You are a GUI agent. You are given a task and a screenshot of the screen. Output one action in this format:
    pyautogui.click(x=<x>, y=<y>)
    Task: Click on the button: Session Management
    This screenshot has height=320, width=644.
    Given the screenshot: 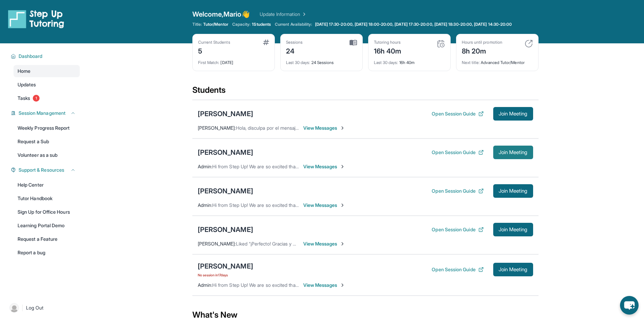 What is the action you would take?
    pyautogui.click(x=46, y=113)
    